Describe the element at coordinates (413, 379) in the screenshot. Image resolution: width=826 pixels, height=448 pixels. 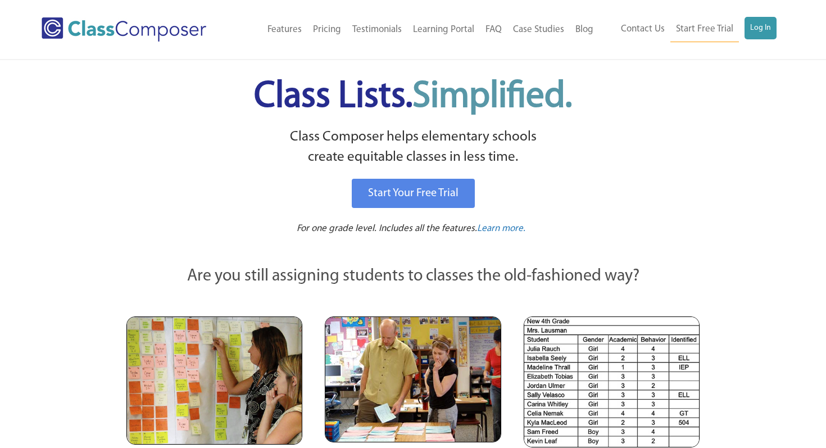
I see `img: Blue and Pink Paper Cards` at that location.